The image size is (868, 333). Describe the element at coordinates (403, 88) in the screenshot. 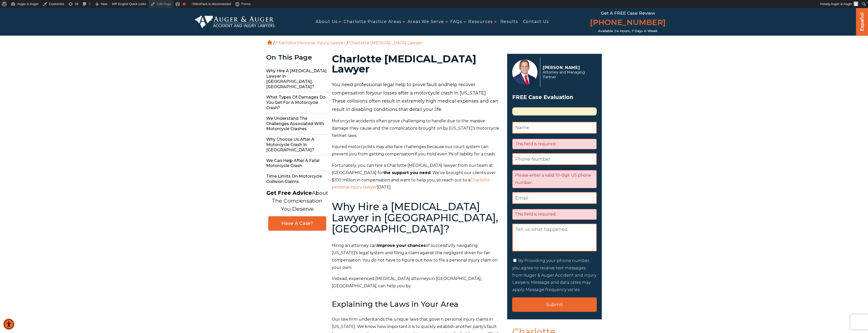

I see `span: help recover compensation for` at that location.